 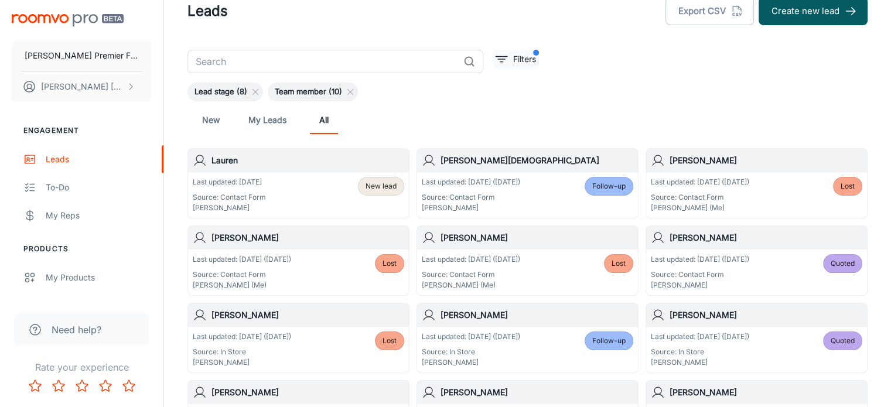 I want to click on span: Team member (10), so click(x=308, y=92).